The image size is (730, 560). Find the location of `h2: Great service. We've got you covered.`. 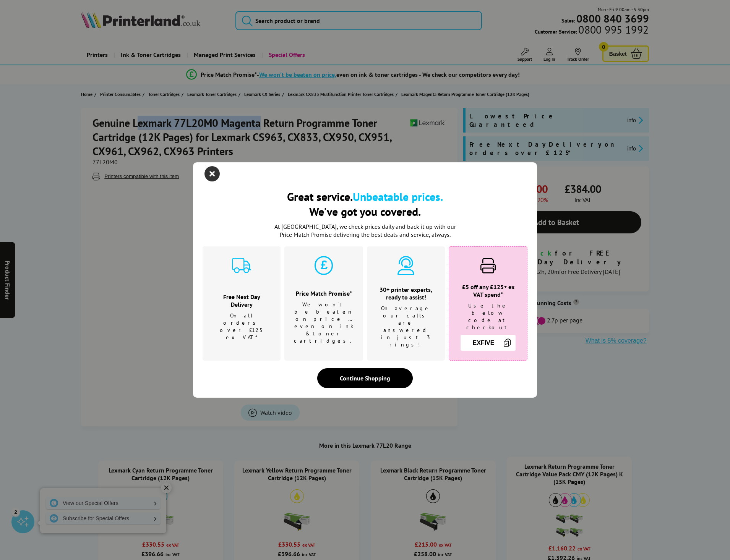

h2: Great service. We've got you covered. is located at coordinates (365, 204).